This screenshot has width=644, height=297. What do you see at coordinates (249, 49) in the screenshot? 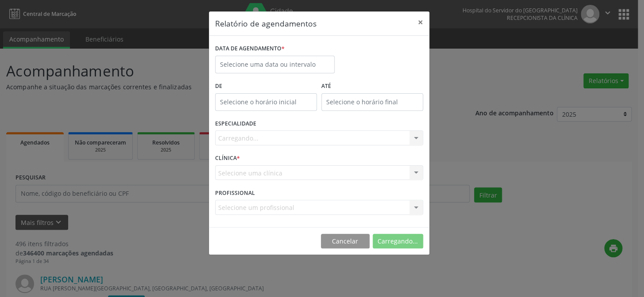
I see `label: DATA DE AGENDAMENTO` at bounding box center [249, 49].